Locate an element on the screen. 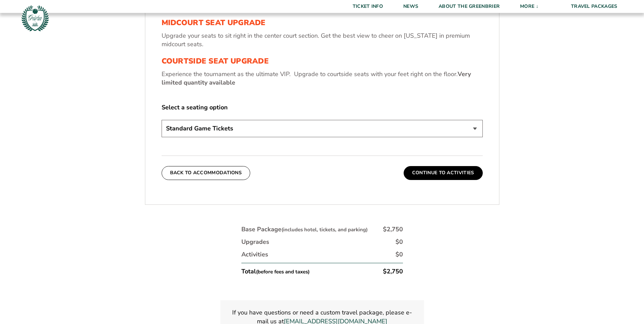 Image resolution: width=644 pixels, height=324 pixels. button: Continue To Activities is located at coordinates (443, 173).